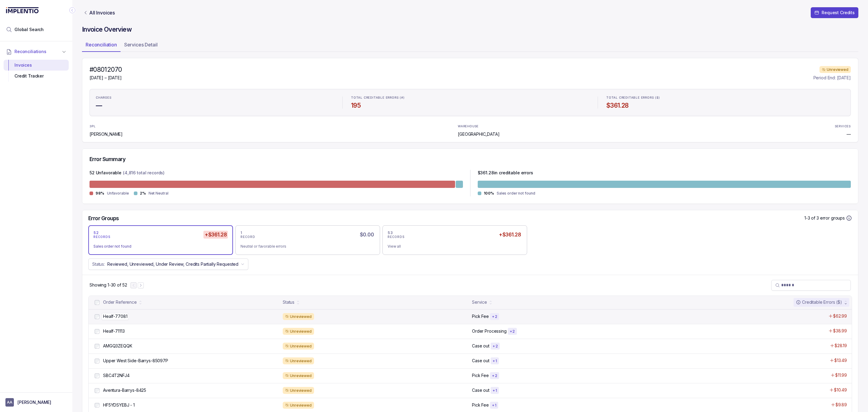 The image size is (868, 412). Describe the element at coordinates (143, 193) in the screenshot. I see `p: 2%` at that location.